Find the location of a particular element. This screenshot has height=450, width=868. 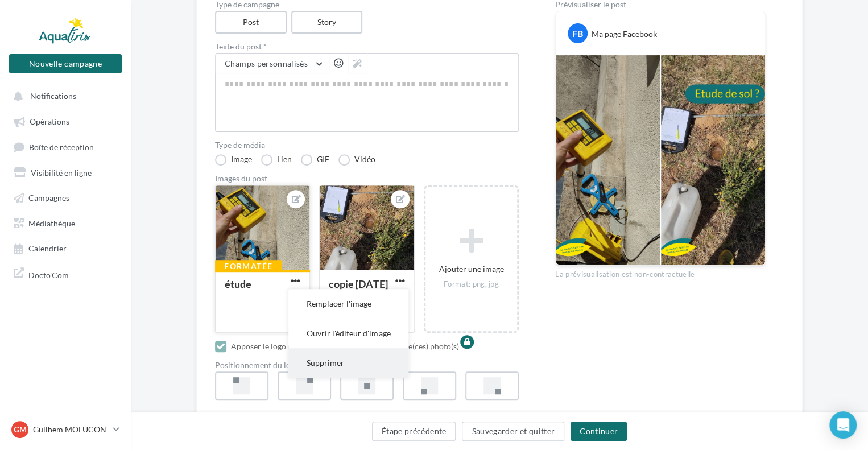

a: Visibilité en ligne is located at coordinates (66, 171).